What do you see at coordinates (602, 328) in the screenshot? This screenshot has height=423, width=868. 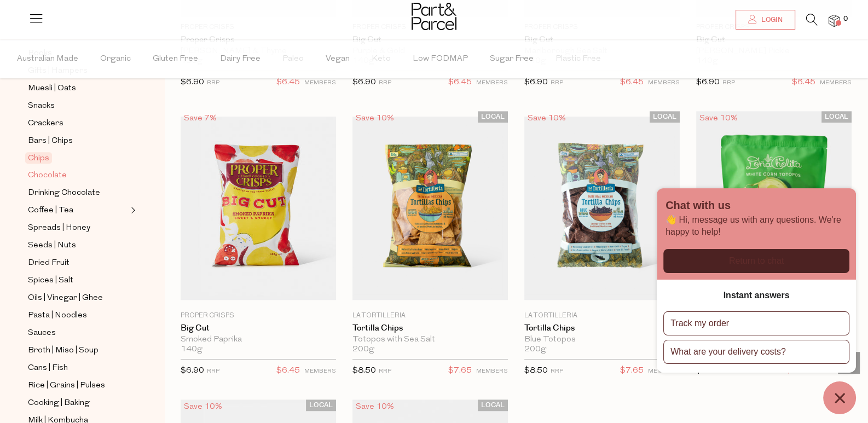 I see `a: Tortilla Chips` at bounding box center [602, 328].